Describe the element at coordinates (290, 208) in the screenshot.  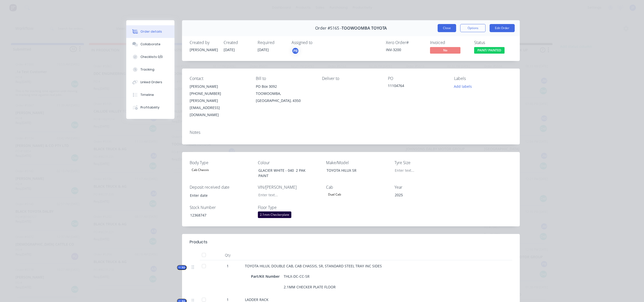
I see `label: Floor Type` at that location.